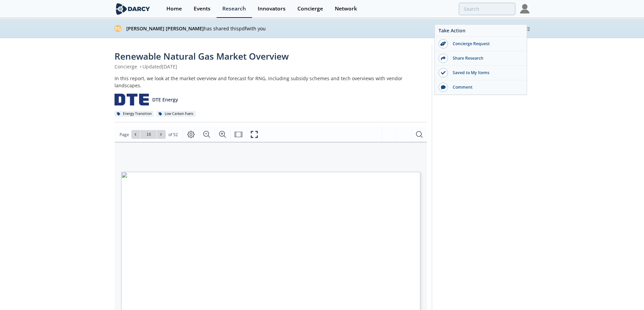 The height and width of the screenshot is (310, 644). What do you see at coordinates (481, 31) in the screenshot?
I see `div: Take Action` at bounding box center [481, 31].